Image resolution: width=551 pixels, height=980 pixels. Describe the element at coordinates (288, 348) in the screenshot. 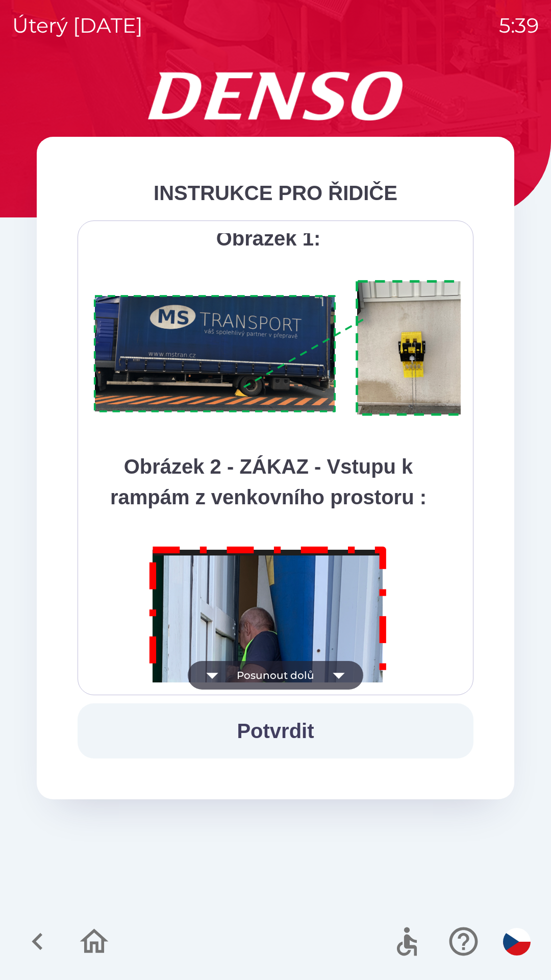

I see `img: A1ym8hFSA0ukAAAAAElFTkSuQmCC` at that location.